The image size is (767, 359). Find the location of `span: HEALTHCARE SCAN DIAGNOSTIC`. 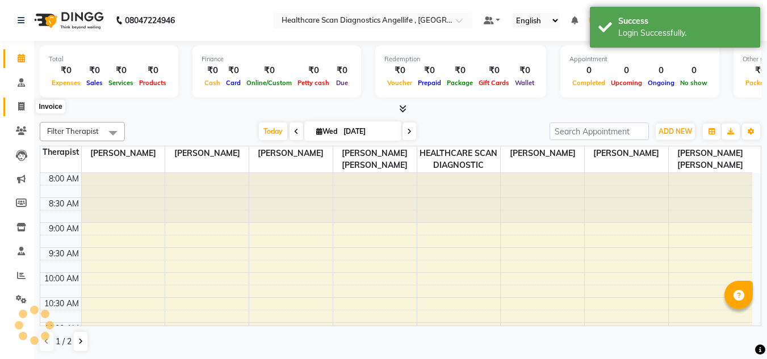

span: HEALTHCARE SCAN DIAGNOSTIC is located at coordinates (459, 159).